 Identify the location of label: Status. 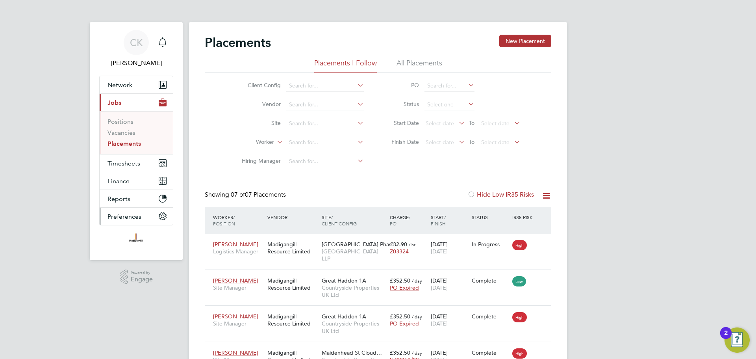
(401, 104).